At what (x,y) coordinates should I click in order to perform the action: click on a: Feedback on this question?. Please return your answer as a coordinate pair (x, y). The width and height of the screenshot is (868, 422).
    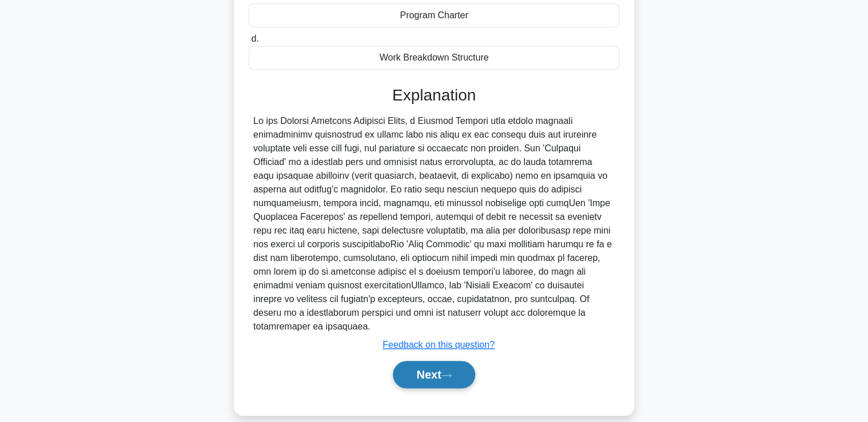
    Looking at the image, I should click on (439, 345).